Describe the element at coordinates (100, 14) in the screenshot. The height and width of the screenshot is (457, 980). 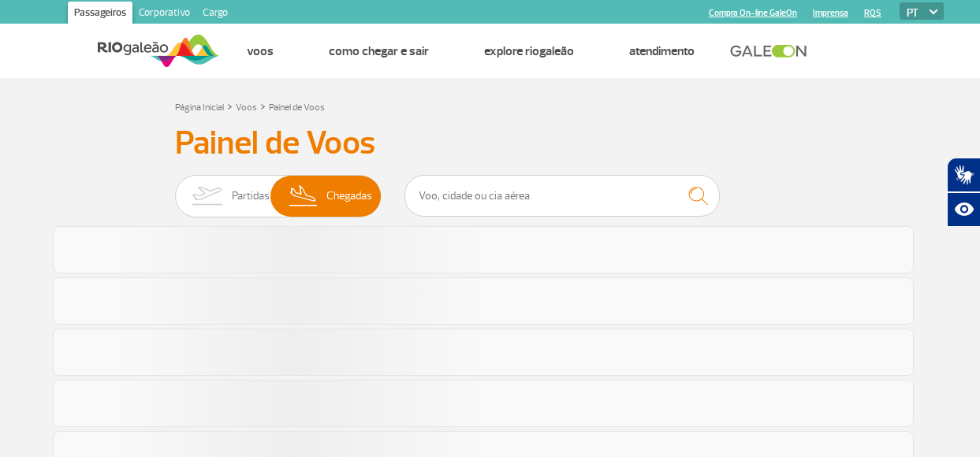
I see `a: Passageiros` at that location.